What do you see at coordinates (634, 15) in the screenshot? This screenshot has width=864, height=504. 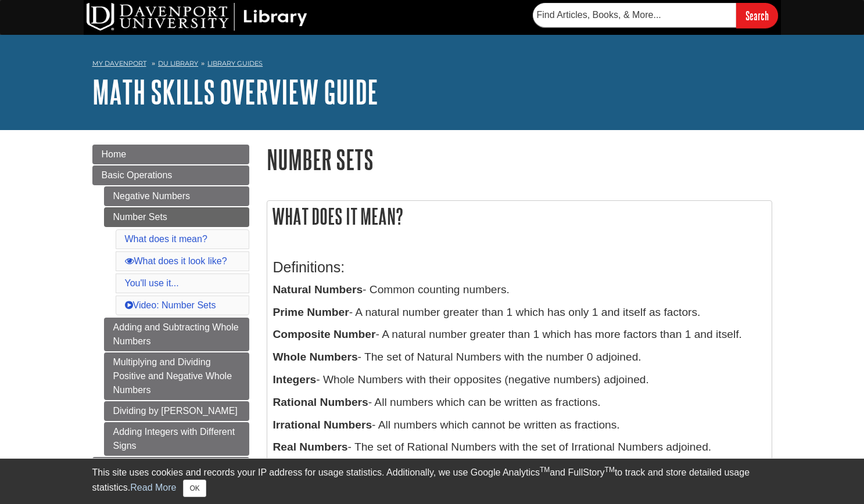 I see `input: Find Articles, Books, & More...` at bounding box center [634, 15].